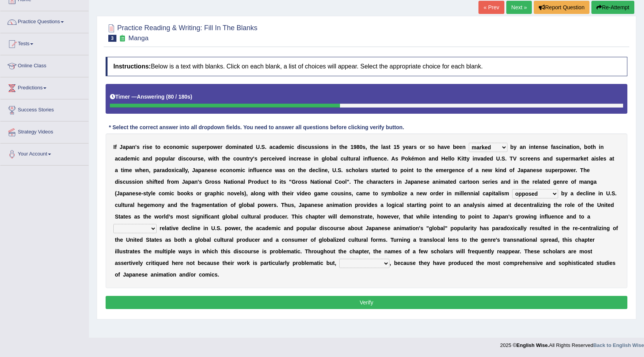 The image size is (644, 357). What do you see at coordinates (582, 159) in the screenshot?
I see `b: k` at bounding box center [582, 159].